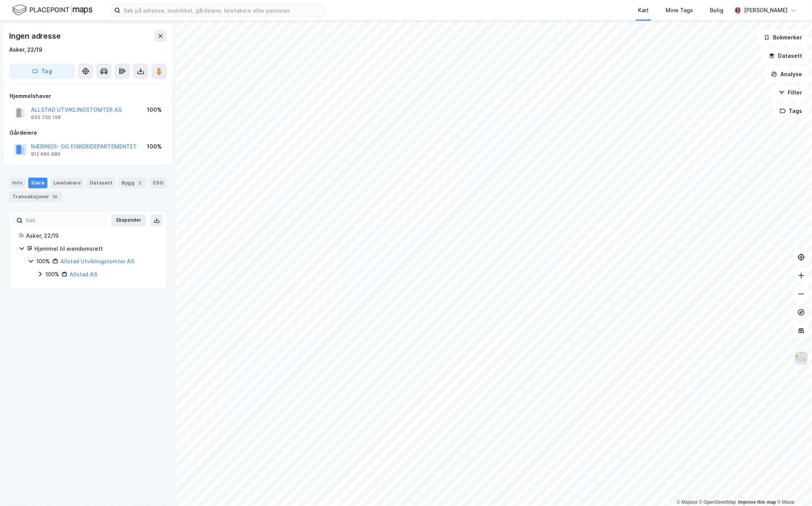 The height and width of the screenshot is (506, 812). I want to click on div: Leietakere, so click(67, 183).